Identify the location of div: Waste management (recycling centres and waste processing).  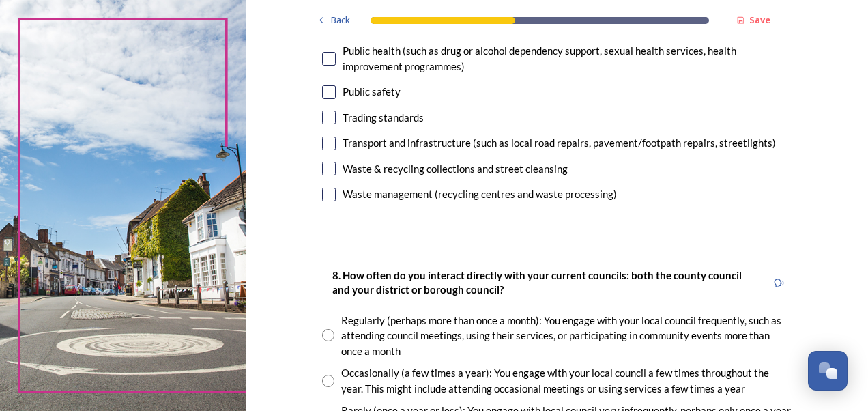
(480, 194).